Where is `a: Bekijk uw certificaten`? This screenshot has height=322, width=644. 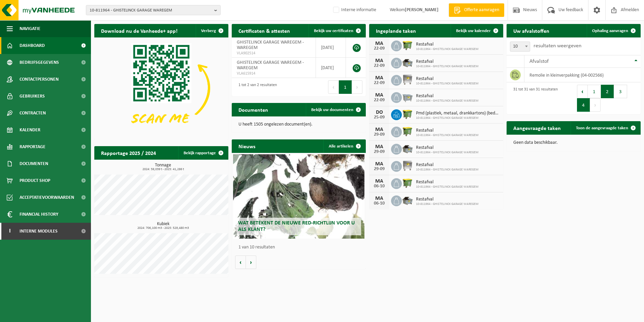
a: Bekijk uw certificaten is located at coordinates (337, 30).